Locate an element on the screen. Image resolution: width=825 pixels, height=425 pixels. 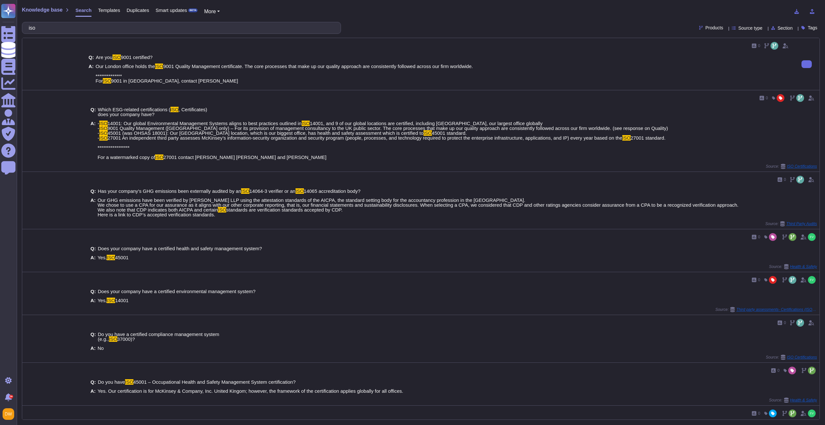
span: Knowledge base is located at coordinates (42, 10).